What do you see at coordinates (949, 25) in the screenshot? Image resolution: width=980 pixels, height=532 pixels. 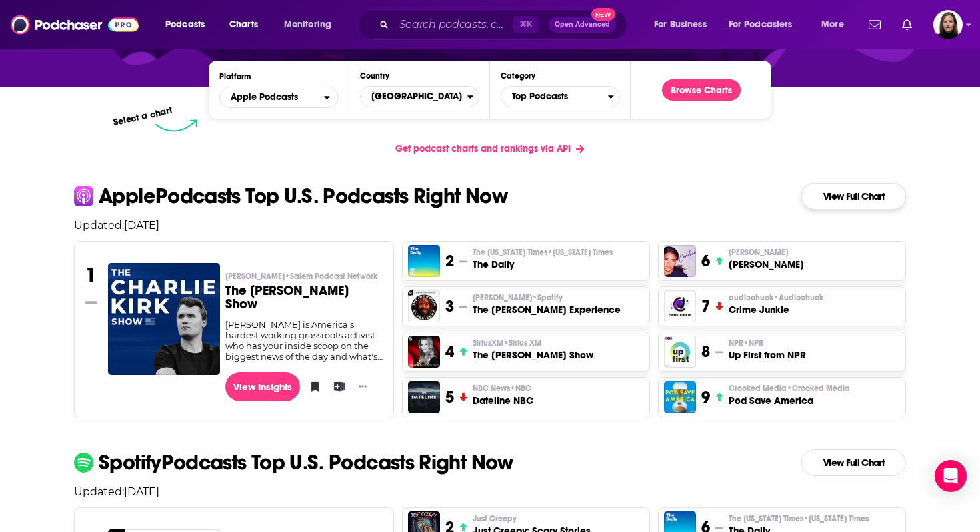 I see `span: Logged in as BevCat3` at bounding box center [949, 25].